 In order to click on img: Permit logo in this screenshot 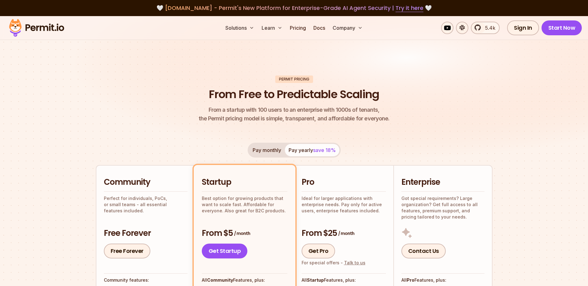, I will do `click(37, 28)`.